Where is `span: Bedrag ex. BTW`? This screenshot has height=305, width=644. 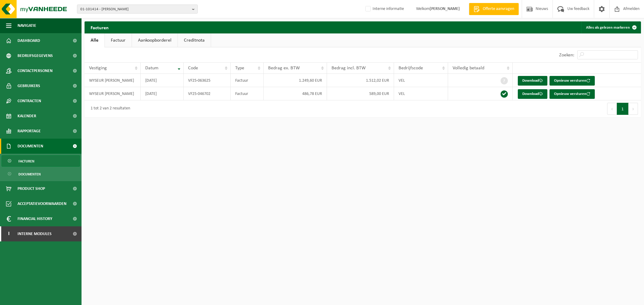 span: Bedrag ex. BTW is located at coordinates (284, 68).